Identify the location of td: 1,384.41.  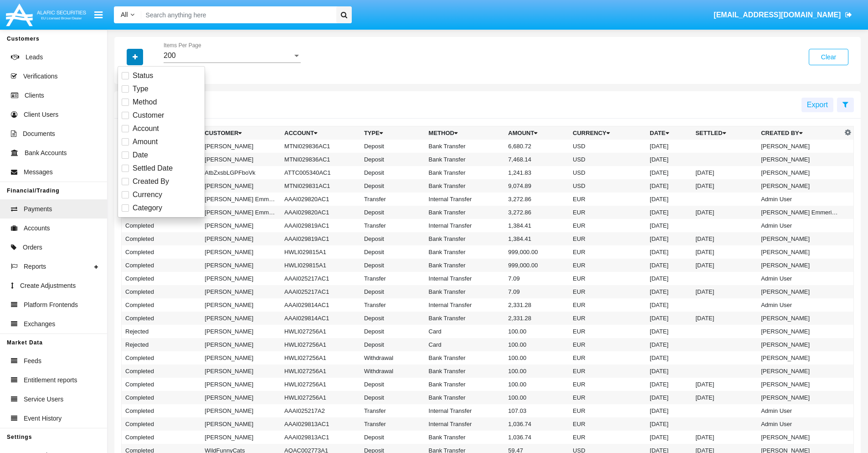
(537, 225).